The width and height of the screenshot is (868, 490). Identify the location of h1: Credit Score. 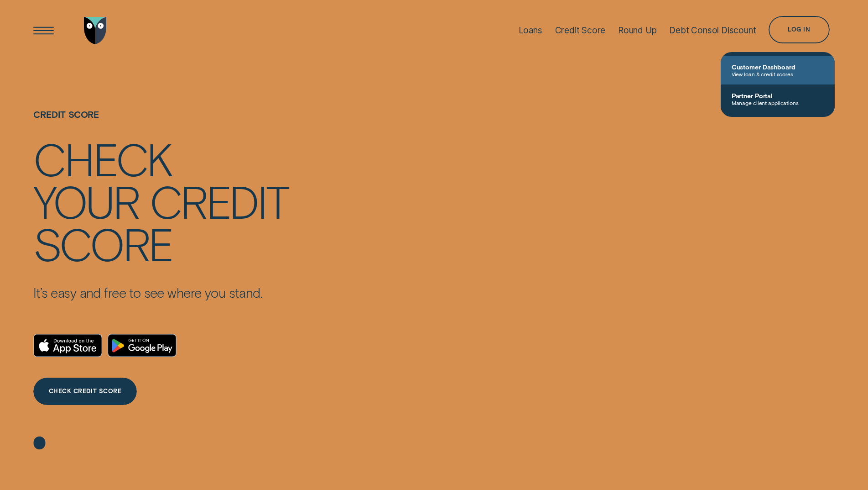
(161, 123).